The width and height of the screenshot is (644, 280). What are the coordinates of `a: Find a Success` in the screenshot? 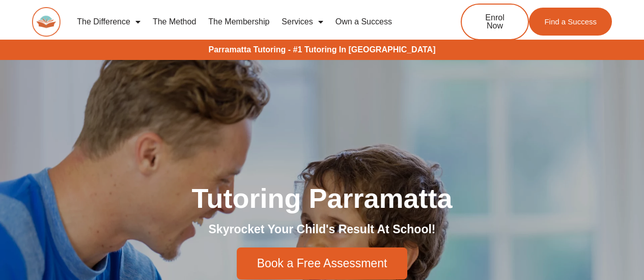 It's located at (570, 21).